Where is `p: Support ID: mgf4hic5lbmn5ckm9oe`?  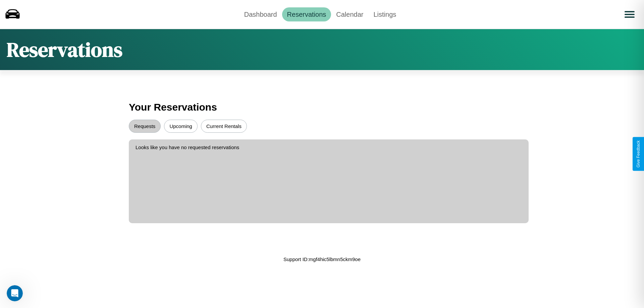
p: Support ID: mgf4hic5lbmn5ckm9oe is located at coordinates (322, 259).